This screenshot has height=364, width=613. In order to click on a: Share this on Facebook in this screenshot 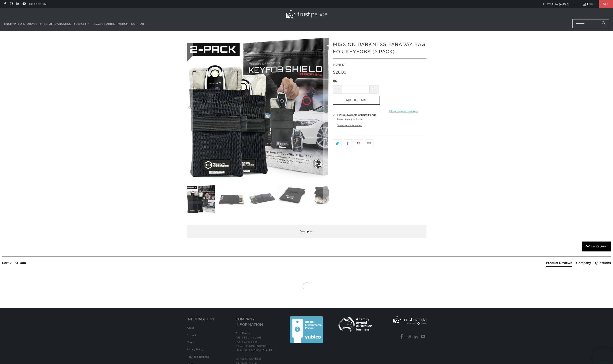, I will do `click(348, 143)`.